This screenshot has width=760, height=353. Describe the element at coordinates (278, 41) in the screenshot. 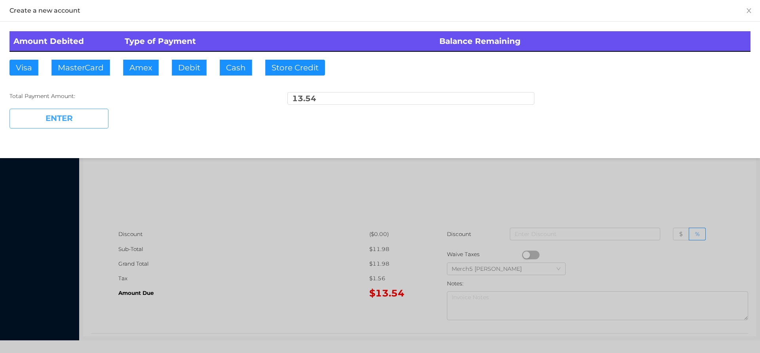

I see `th: Type of Payment` at that location.